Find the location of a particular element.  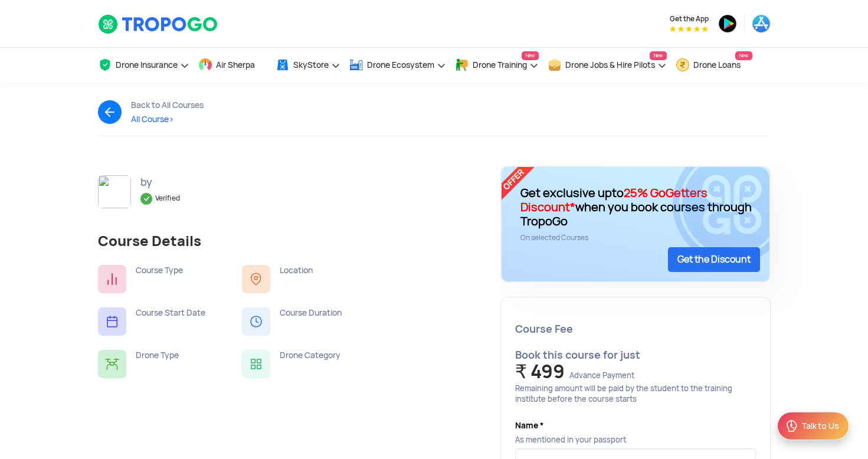

img: ic_Support.svg is located at coordinates (792, 426).